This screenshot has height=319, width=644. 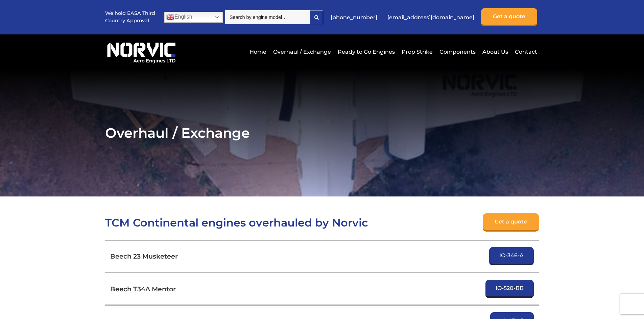 I want to click on h3: Beech 23 Musketeer, so click(x=144, y=257).